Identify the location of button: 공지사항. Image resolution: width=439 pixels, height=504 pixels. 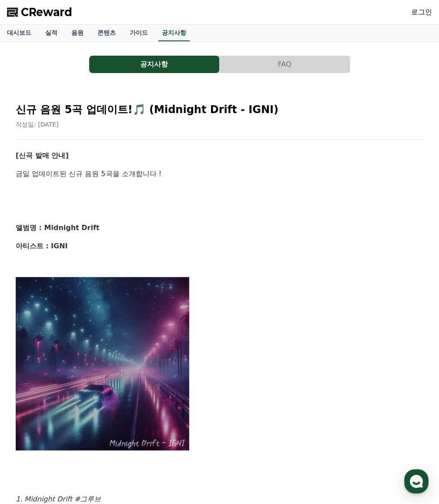
(154, 64).